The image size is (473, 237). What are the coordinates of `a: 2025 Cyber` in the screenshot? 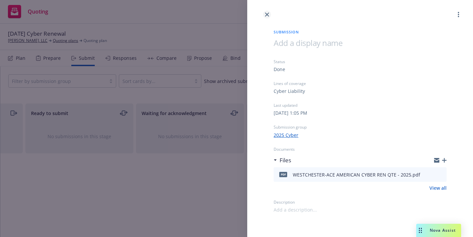 It's located at (286, 135).